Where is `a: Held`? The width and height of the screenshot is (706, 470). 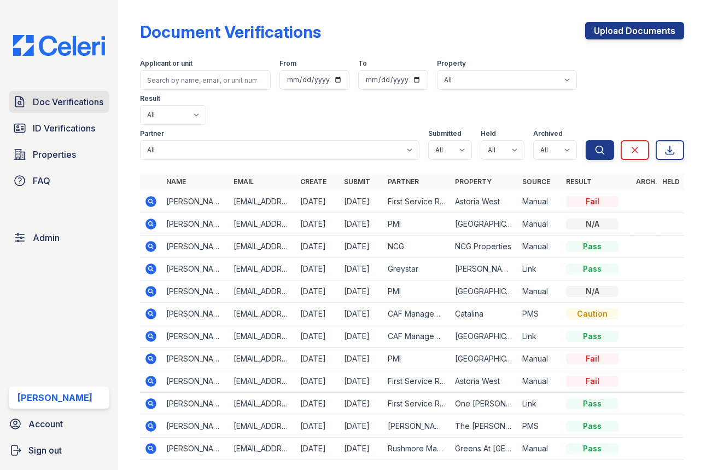
a: Held is located at coordinates (671, 181).